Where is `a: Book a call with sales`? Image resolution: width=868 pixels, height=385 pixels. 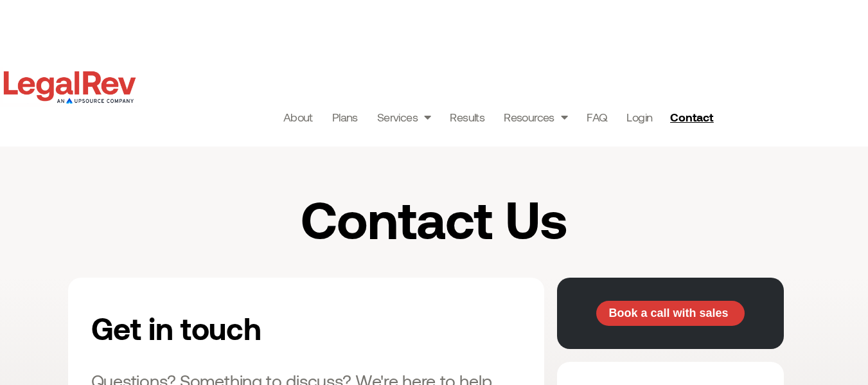 a: Book a call with sales is located at coordinates (670, 313).